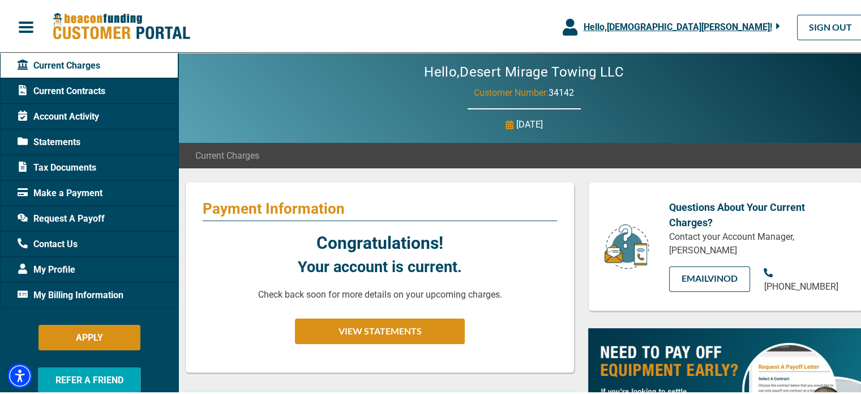 Image resolution: width=861 pixels, height=394 pixels. I want to click on span: My Billing Information, so click(70, 293).